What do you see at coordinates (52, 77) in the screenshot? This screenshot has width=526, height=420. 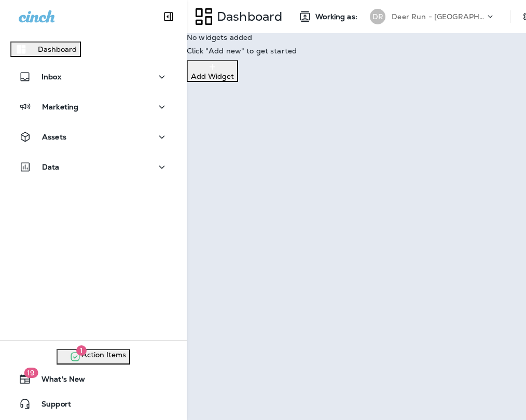 I see `p: Inbox` at bounding box center [52, 77].